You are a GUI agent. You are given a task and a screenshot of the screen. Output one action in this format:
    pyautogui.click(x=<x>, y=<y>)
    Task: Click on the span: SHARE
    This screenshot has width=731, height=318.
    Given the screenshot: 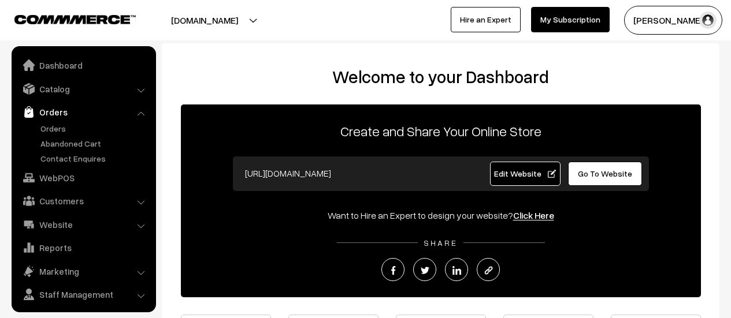 What is the action you would take?
    pyautogui.click(x=440, y=243)
    